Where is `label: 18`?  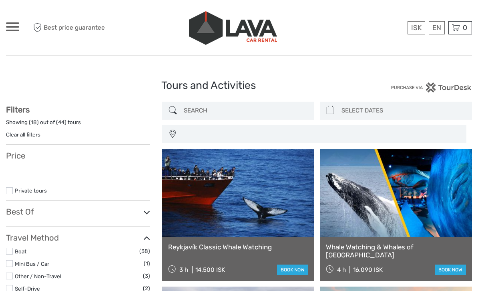 label: 18 is located at coordinates (34, 122).